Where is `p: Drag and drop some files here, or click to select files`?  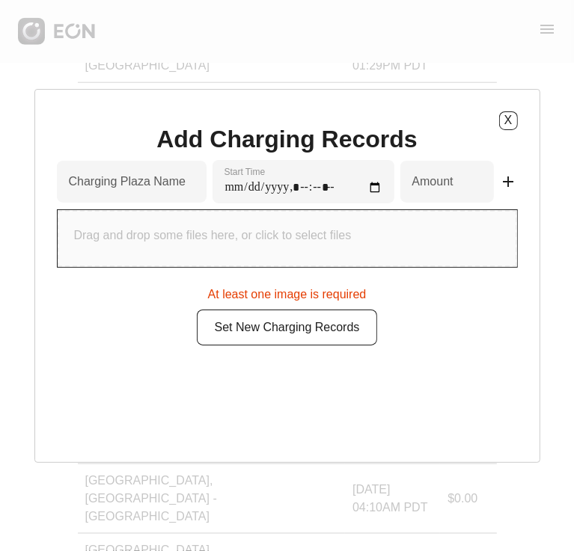
p: Drag and drop some files here, or click to select files is located at coordinates (212, 236).